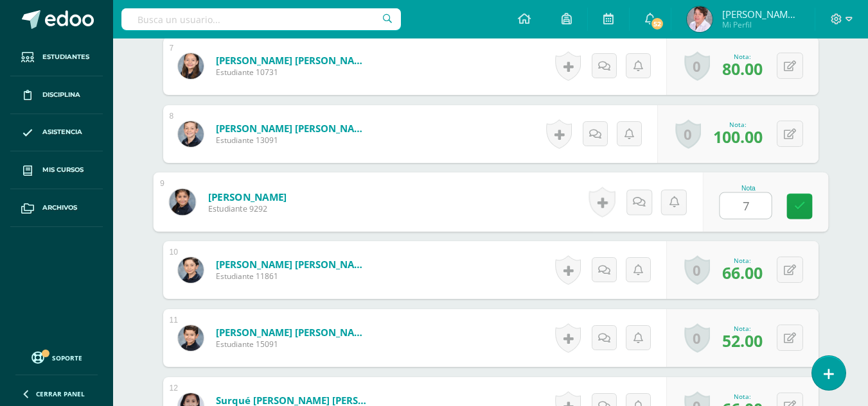  What do you see at coordinates (191, 66) in the screenshot?
I see `img: 245d8335962edee686952a010a6c71b8.png` at bounding box center [191, 66].